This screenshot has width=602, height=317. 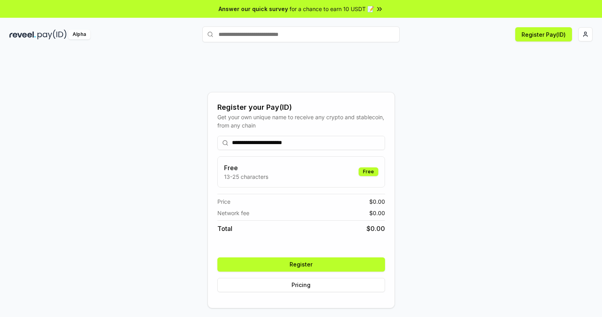 I want to click on span: Price, so click(x=224, y=201).